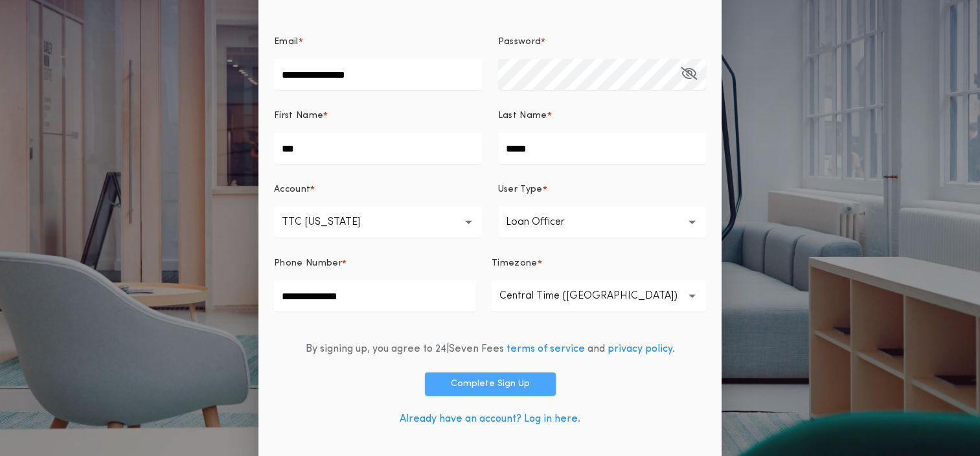  Describe the element at coordinates (308, 264) in the screenshot. I see `p: Phone Number` at that location.